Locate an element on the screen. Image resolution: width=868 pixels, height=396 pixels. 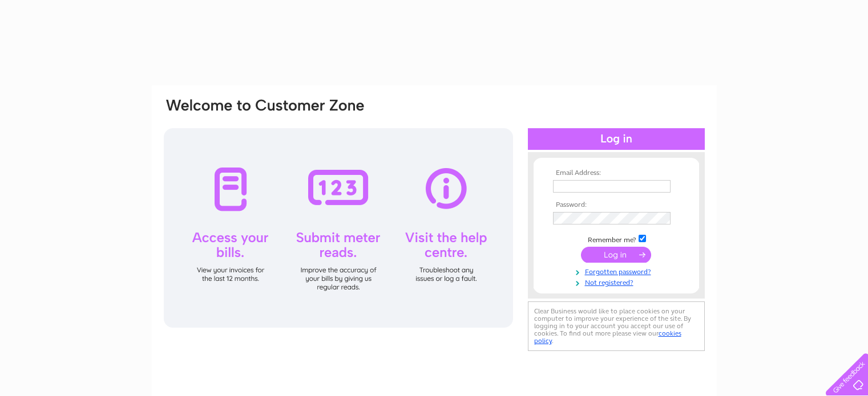
a: cookies policy is located at coordinates (608, 337).